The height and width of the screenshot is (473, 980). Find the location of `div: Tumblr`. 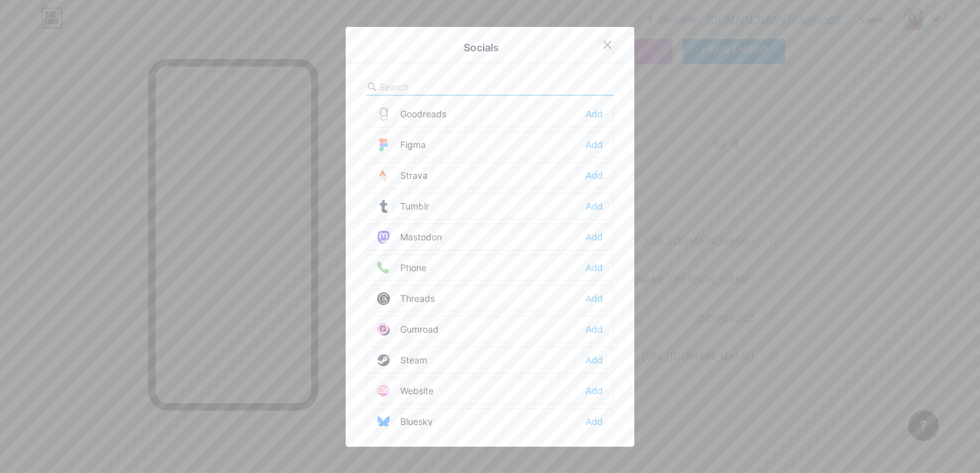

div: Tumblr is located at coordinates (403, 207).